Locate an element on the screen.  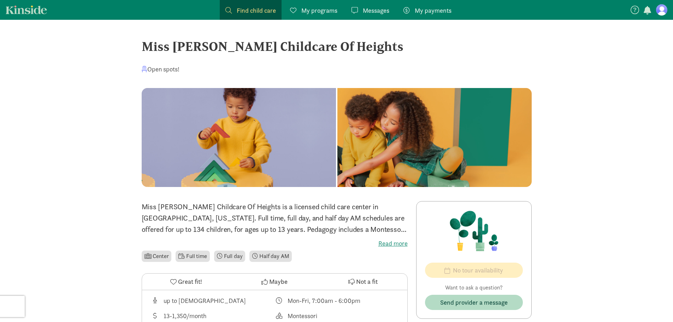
div: Open spots! is located at coordinates (160, 69).